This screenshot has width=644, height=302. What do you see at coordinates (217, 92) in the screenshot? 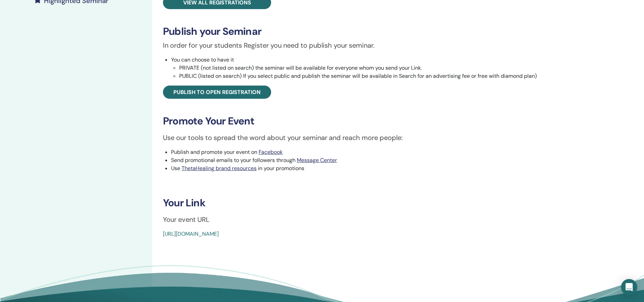
I see `a: Publish to open registration` at bounding box center [217, 92].